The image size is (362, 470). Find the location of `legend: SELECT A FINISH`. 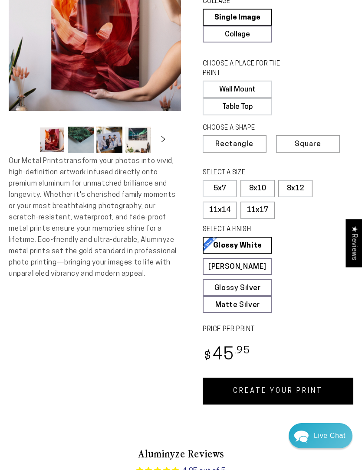

legend: SELECT A FINISH is located at coordinates (246, 230).